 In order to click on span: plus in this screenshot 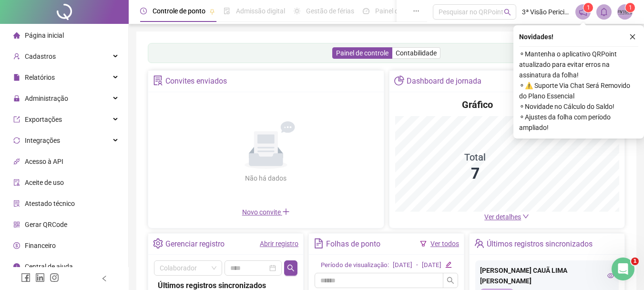, I will do `click(286, 212)`.